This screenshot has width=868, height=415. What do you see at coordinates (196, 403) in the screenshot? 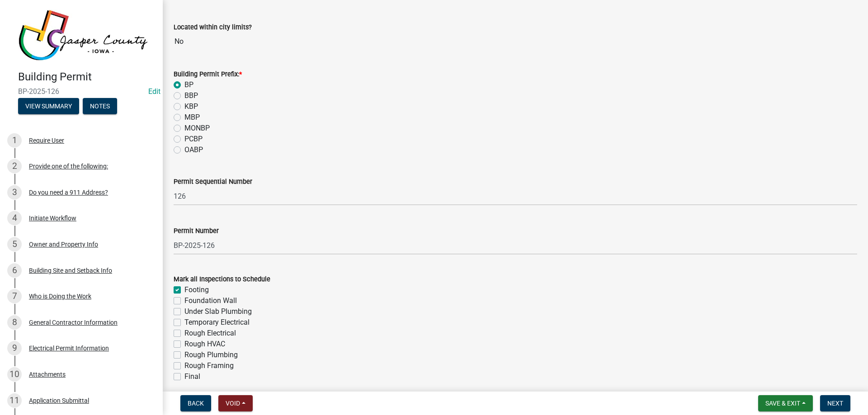
I see `button: Back` at bounding box center [196, 403].